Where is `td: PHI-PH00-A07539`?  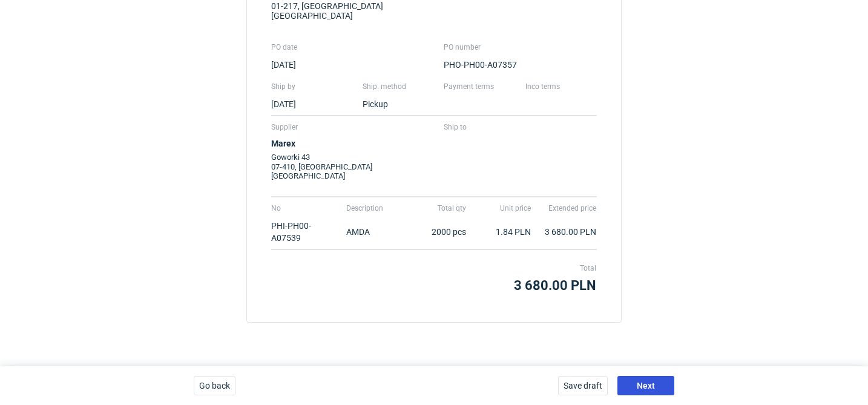
td: PHI-PH00-A07539 is located at coordinates (304, 232).